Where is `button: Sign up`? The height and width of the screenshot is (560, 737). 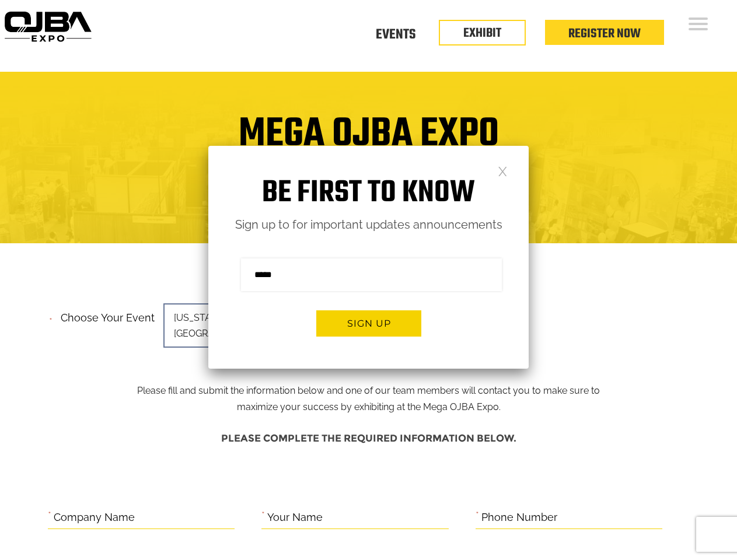 button: Sign up is located at coordinates (368, 323).